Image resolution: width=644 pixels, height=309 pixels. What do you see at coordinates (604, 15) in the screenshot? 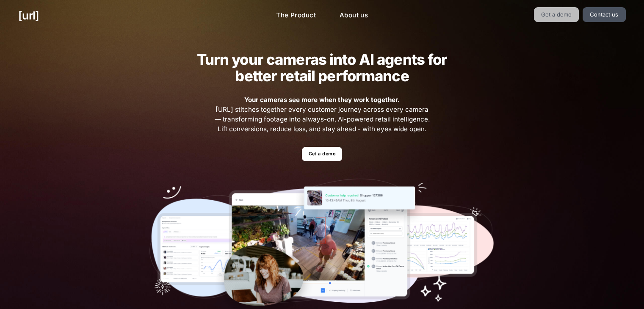
I see `a: Contact us` at bounding box center [604, 15].